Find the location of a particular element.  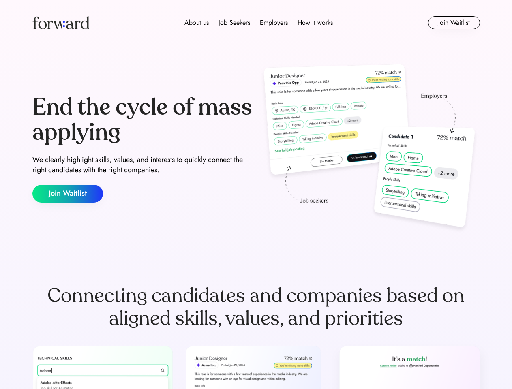

div: About us is located at coordinates (197, 23).